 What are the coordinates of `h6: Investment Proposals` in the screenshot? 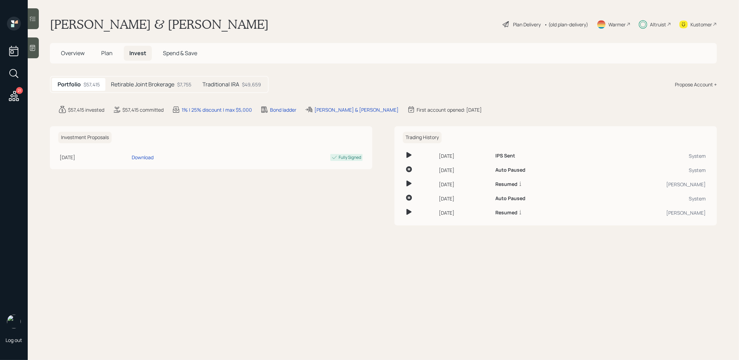 It's located at (85, 137).